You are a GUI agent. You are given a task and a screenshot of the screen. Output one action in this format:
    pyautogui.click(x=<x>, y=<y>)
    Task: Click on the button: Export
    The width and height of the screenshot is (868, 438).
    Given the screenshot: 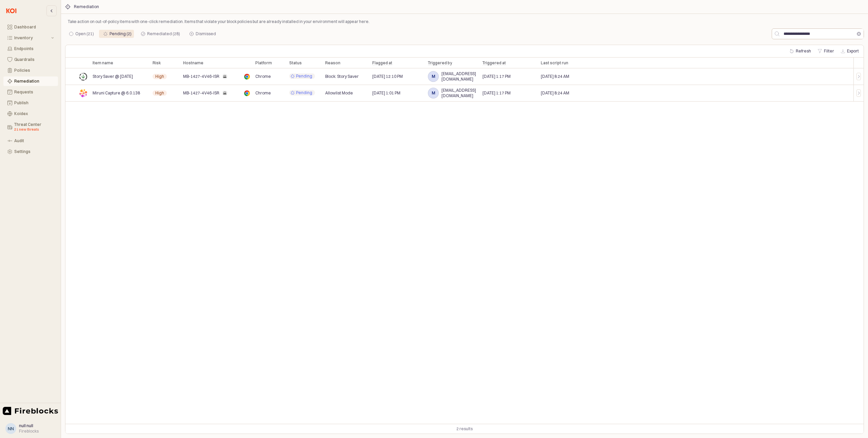 What is the action you would take?
    pyautogui.click(x=849, y=51)
    